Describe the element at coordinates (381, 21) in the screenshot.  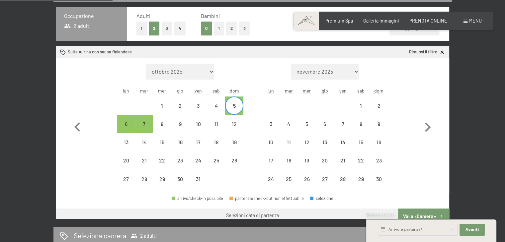
I see `span: Galleria immagini` at that location.